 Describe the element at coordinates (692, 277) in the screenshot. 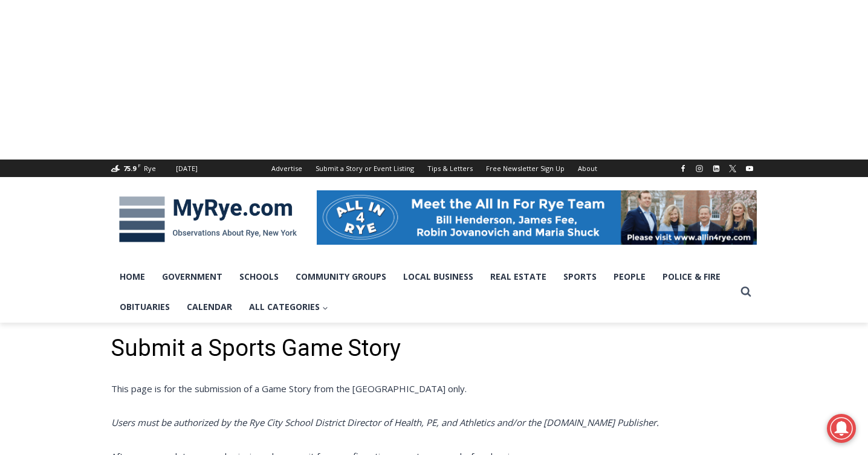

I see `a: Police & Fire` at that location.